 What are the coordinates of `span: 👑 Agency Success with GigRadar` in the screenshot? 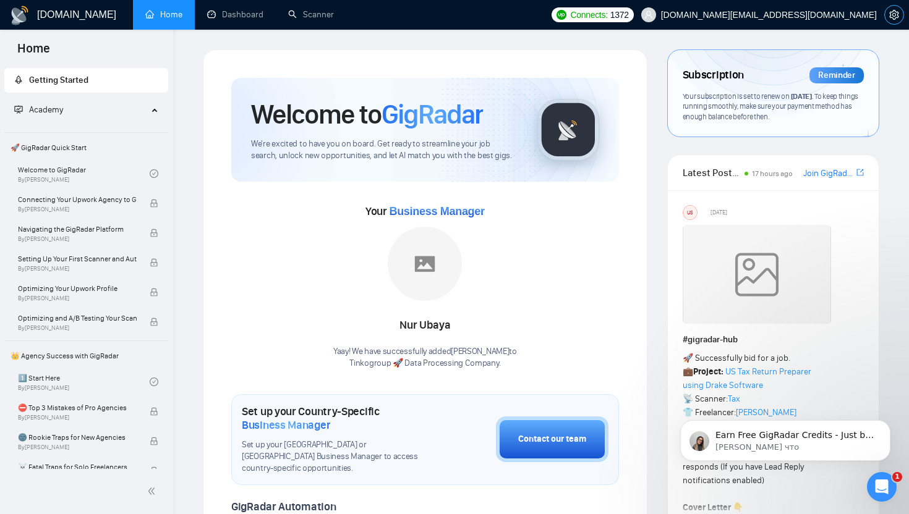 It's located at (86, 356).